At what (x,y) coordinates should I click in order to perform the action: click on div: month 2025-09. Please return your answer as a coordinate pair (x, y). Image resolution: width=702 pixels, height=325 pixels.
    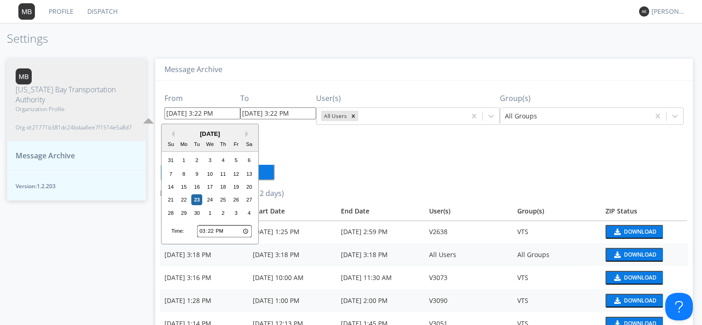
    Looking at the image, I should click on (210, 187).